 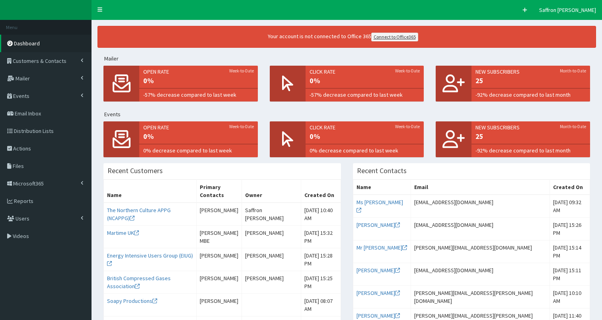 What do you see at coordinates (23, 78) in the screenshot?
I see `span: Mailer` at bounding box center [23, 78].